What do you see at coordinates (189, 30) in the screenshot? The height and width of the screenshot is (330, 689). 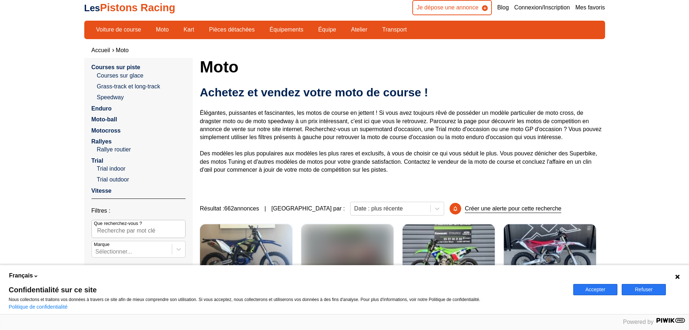 I see `a: Kart` at bounding box center [189, 30].